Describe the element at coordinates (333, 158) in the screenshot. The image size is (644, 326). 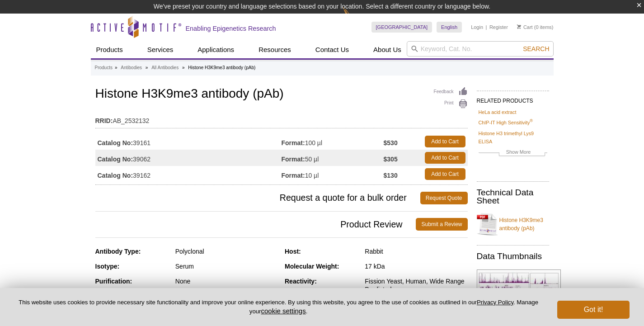
I see `td: 50 µl` at that location.